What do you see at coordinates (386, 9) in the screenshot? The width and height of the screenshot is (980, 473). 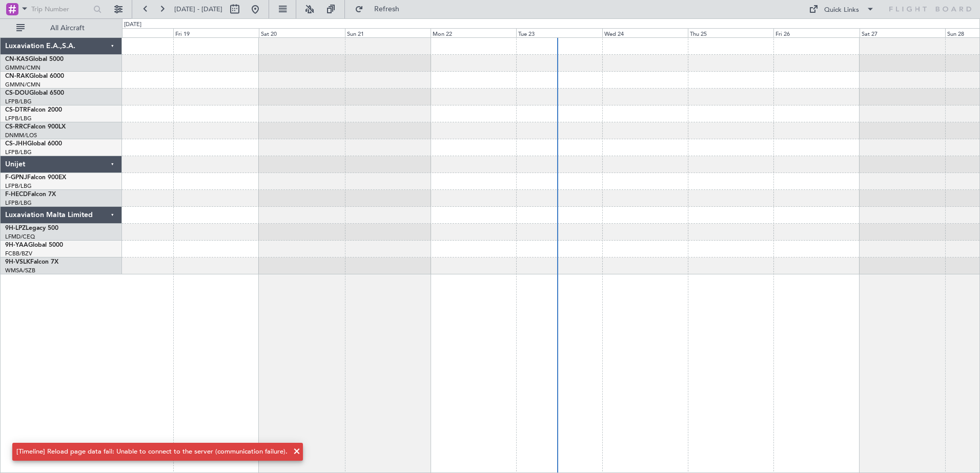 I see `span: Refresh` at bounding box center [386, 9].